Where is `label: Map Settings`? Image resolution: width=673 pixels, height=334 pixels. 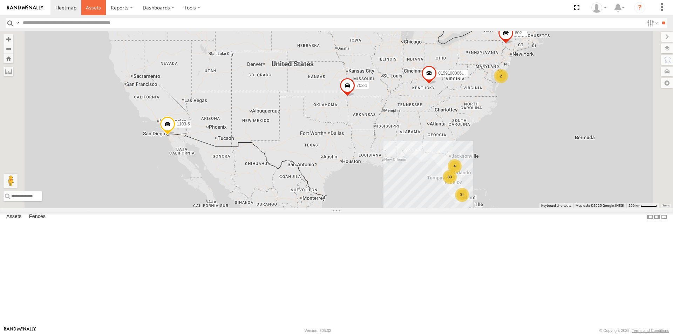 label: Map Settings is located at coordinates (667, 83).